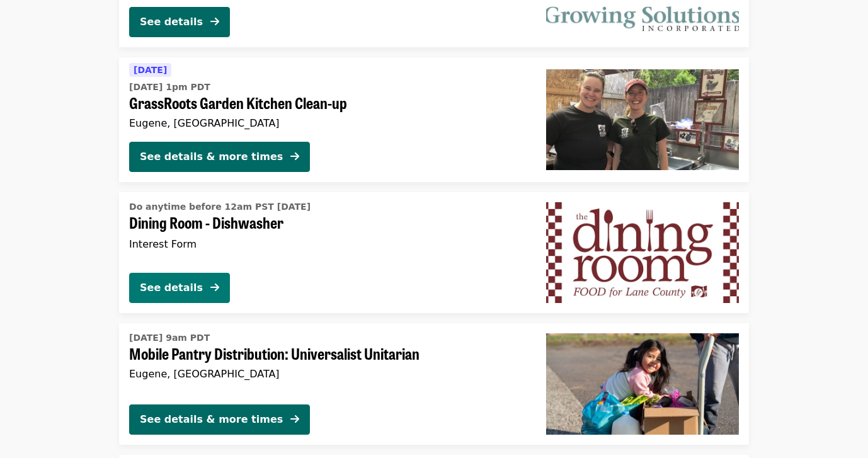  What do you see at coordinates (162, 244) in the screenshot?
I see `span: Interest Form` at bounding box center [162, 244].